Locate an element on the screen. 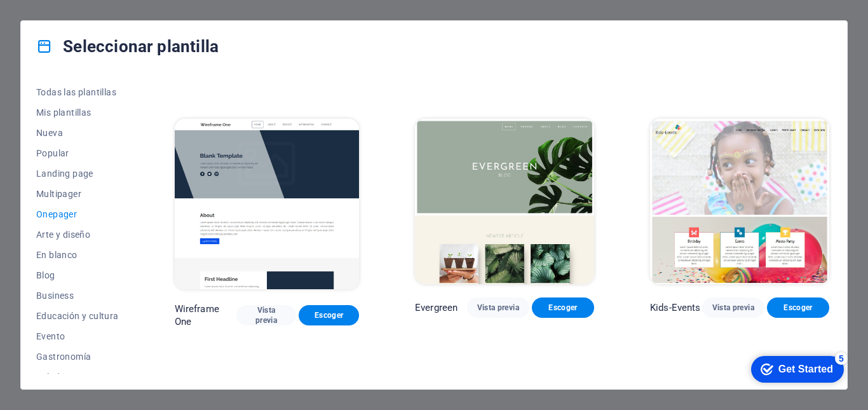 The image size is (868, 410). span: Landing page is located at coordinates (77, 173).